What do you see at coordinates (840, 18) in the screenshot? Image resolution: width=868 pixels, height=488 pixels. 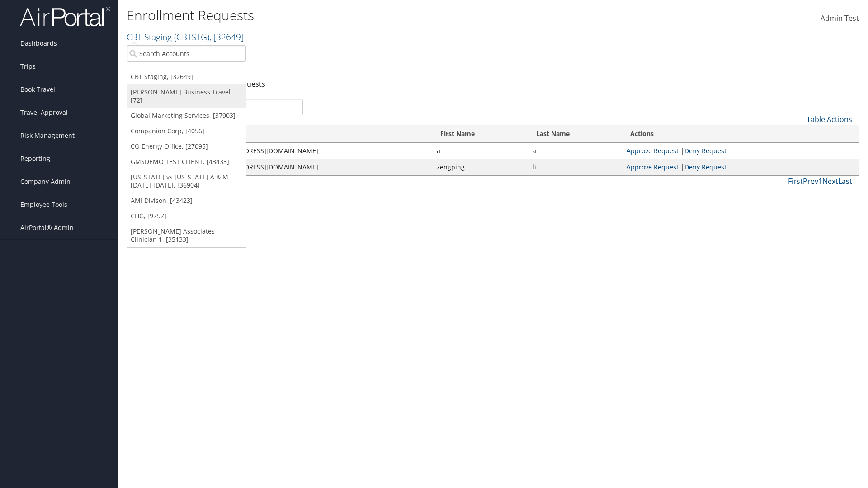 I see `a: Admin Test` at bounding box center [840, 18].